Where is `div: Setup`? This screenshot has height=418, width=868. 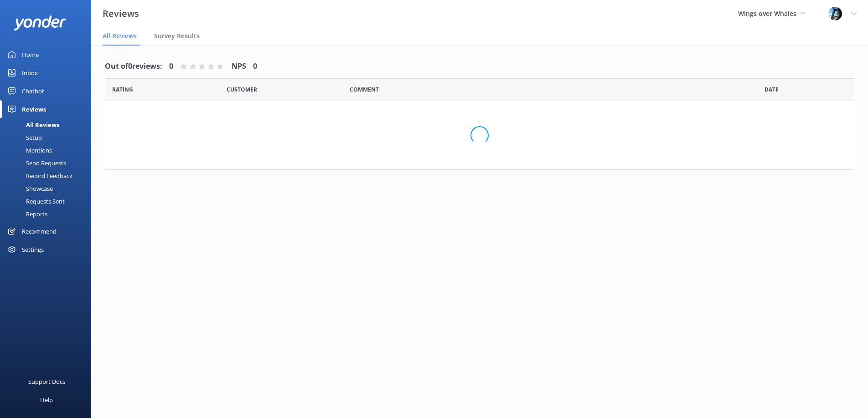 div: Setup is located at coordinates (24, 137).